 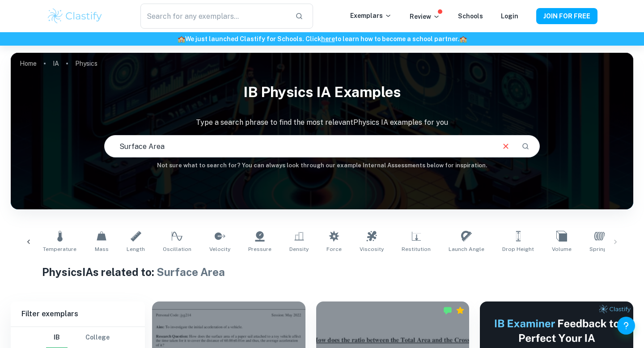 What do you see at coordinates (506, 146) in the screenshot?
I see `button: Clear` at bounding box center [506, 146].